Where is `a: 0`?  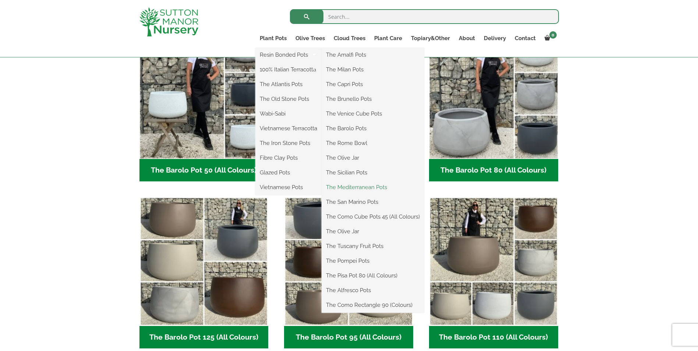 a: 0 is located at coordinates (549, 38).